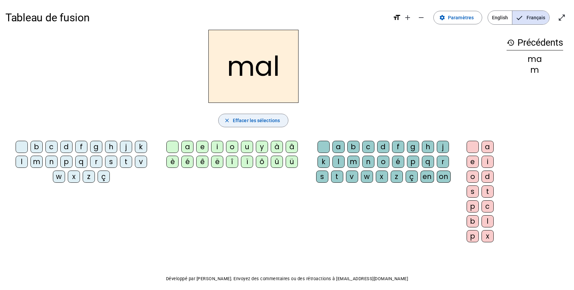  What do you see at coordinates (253, 66) in the screenshot?
I see `h2: mal` at bounding box center [253, 66].